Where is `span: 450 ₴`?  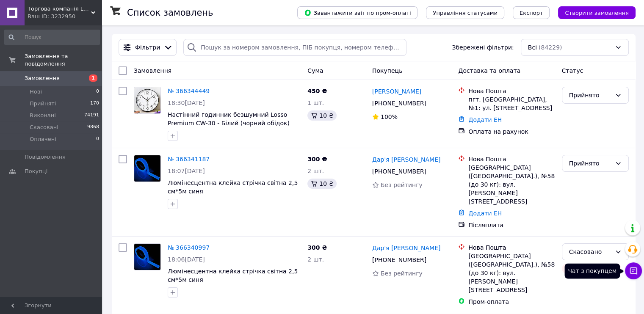 span: 450 ₴ is located at coordinates (317, 91).